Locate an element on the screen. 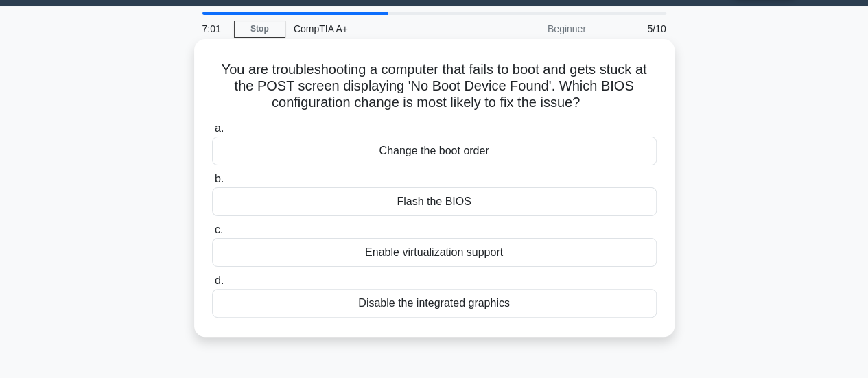 This screenshot has height=378, width=868. span: a. is located at coordinates (219, 127).